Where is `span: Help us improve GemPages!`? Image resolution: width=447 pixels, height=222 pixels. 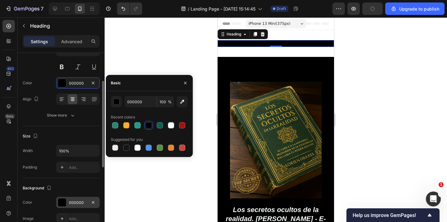 span: Help us improve GemPages! is located at coordinates (390, 215).